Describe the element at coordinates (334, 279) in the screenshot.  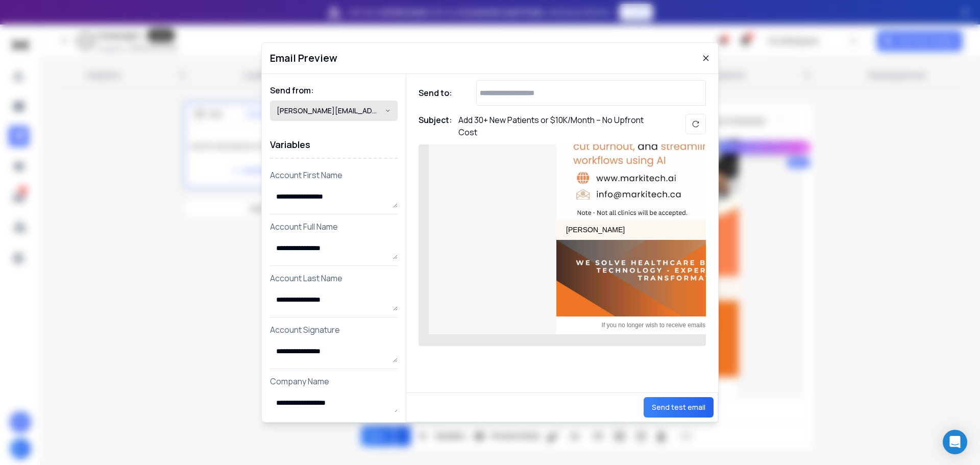
I see `p: Account Last Name` at that location.